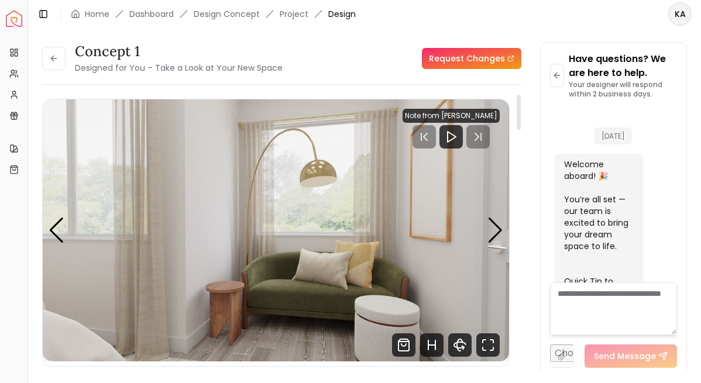  I want to click on img: Spacejoy Logo, so click(14, 19).